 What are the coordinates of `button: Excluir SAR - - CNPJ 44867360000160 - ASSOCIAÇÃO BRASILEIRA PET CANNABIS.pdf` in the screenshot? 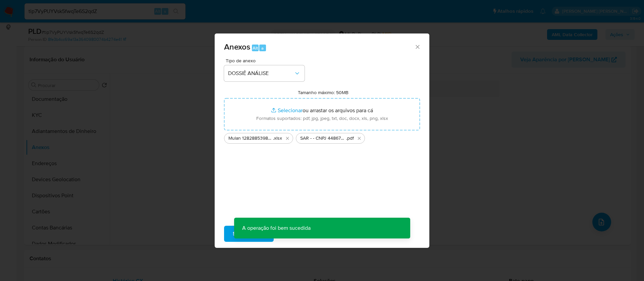 It's located at (359, 138).